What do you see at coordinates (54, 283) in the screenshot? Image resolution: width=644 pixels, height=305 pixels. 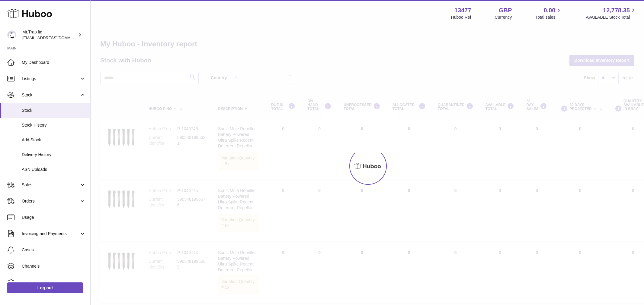 I see `span: Settings` at bounding box center [54, 283].